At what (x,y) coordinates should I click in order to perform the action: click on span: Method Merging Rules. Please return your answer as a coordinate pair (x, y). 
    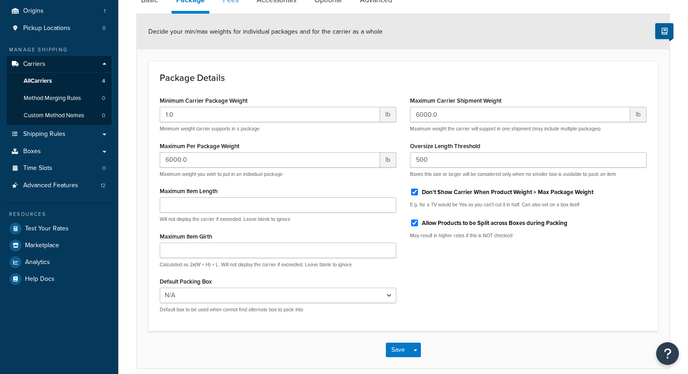
    Looking at the image, I should click on (52, 98).